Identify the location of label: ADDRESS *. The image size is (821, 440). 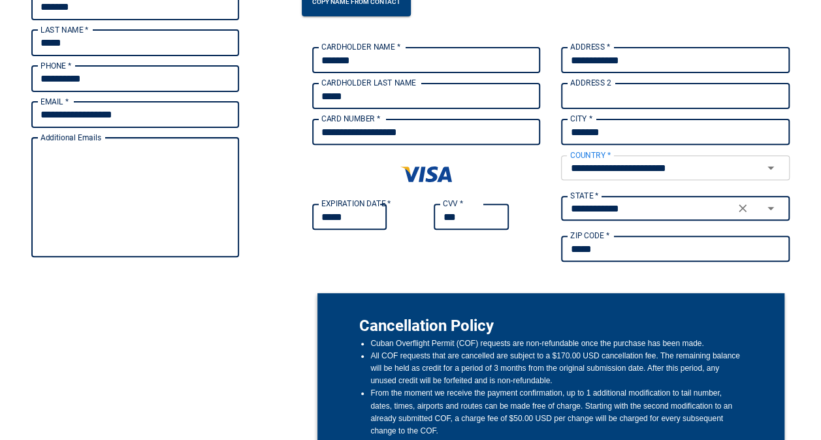
(590, 46).